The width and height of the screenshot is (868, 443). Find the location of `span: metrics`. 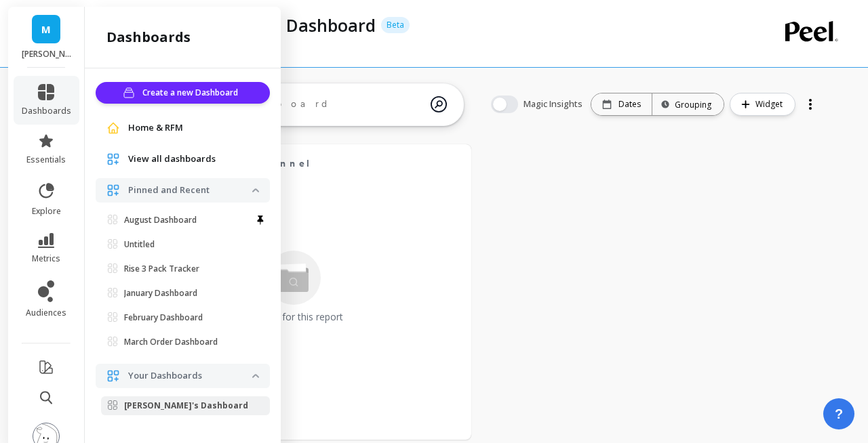

span: metrics is located at coordinates (46, 259).